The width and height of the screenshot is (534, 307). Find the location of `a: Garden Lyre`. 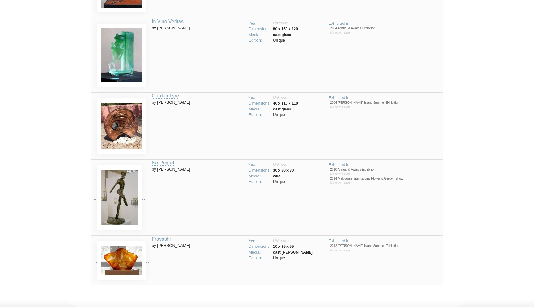

a: Garden Lyre is located at coordinates (165, 96).